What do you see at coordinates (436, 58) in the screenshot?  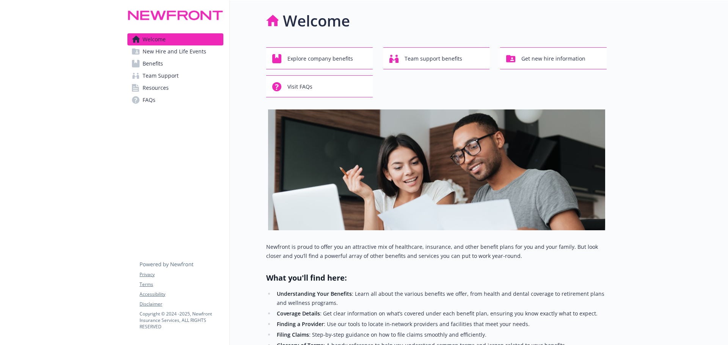 I see `button: Team support benefits` at bounding box center [436, 58].